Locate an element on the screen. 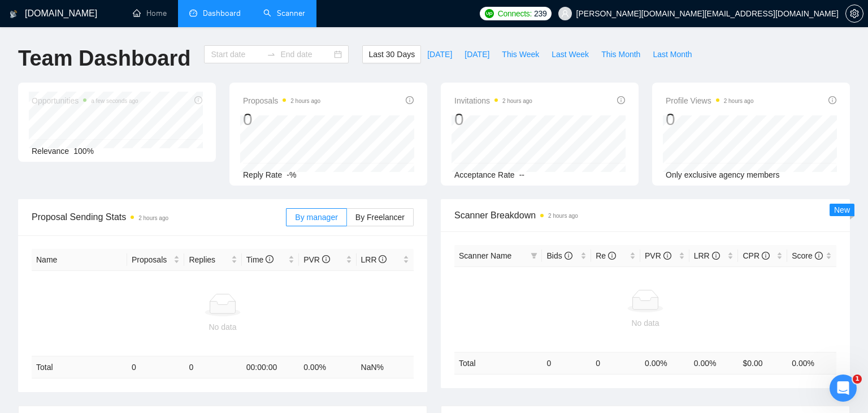 This screenshot has height=413, width=868. span: Invitations is located at coordinates (493, 101).